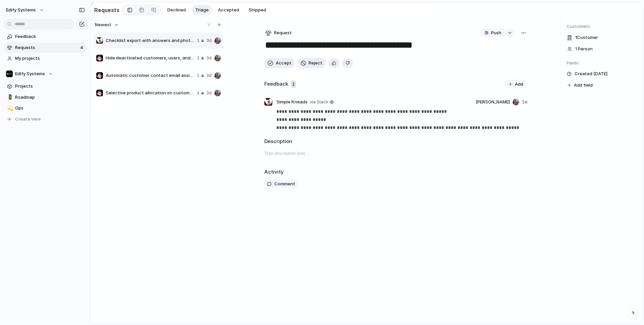  I want to click on button: Add field, so click(580, 85).